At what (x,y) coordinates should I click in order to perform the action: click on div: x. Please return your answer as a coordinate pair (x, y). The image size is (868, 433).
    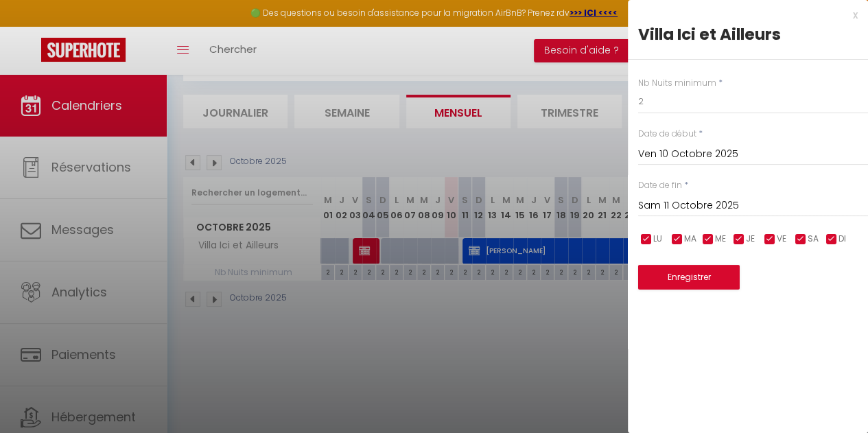
    Looking at the image, I should click on (742, 15).